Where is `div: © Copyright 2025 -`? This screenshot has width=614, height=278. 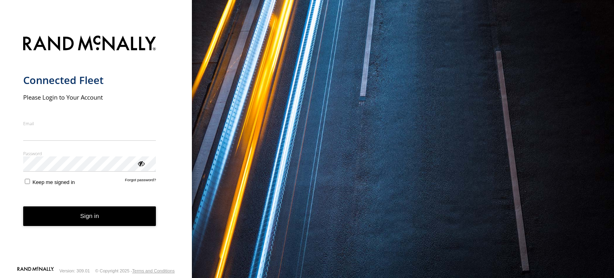 div: © Copyright 2025 - is located at coordinates (135, 270).